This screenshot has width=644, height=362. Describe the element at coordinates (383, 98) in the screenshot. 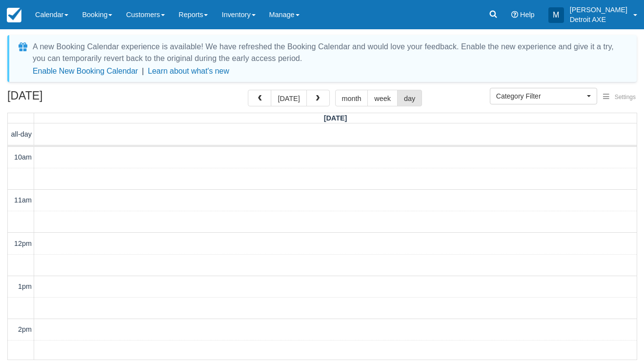

I see `button: week` at that location.